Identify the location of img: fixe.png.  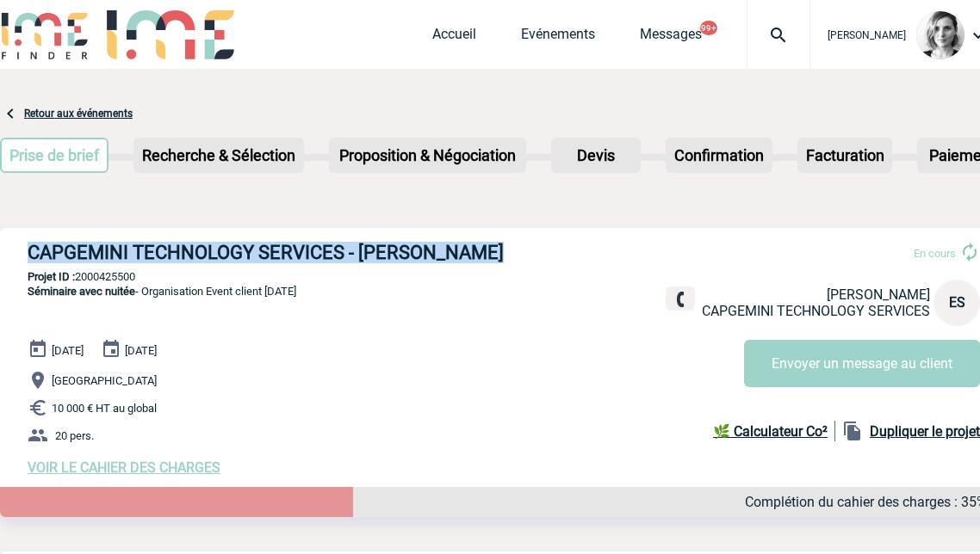
(680, 300).